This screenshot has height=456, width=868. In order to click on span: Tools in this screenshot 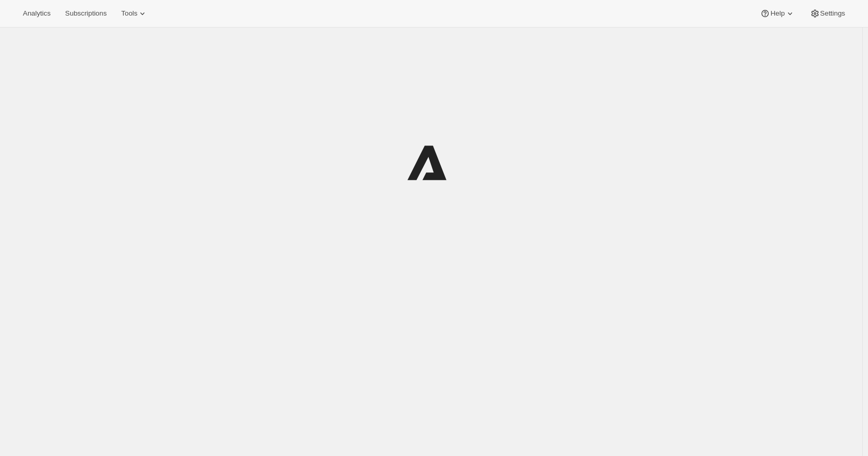, I will do `click(129, 14)`.